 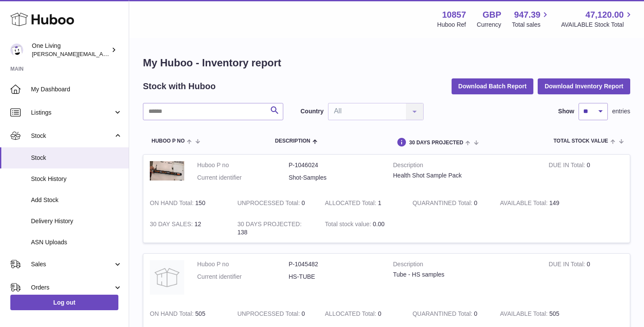 What do you see at coordinates (335, 276) in the screenshot?
I see `dd: HS-TUBE` at bounding box center [335, 276].